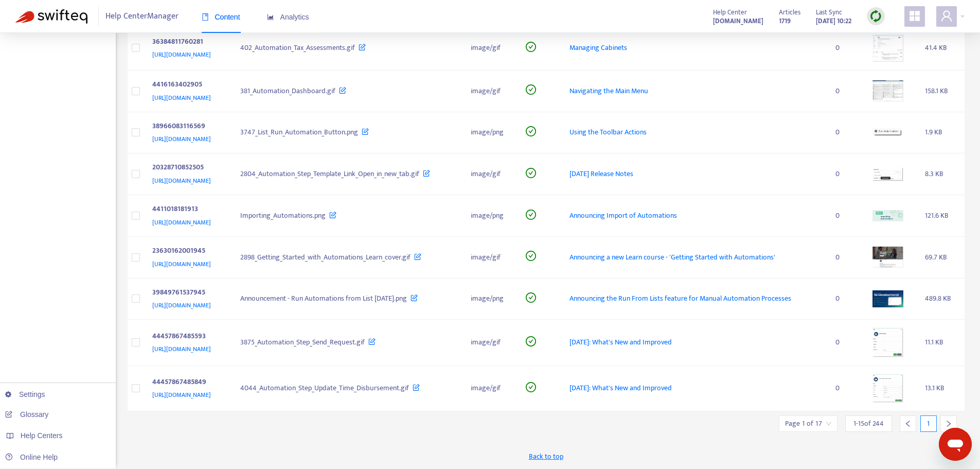 This screenshot has width=980, height=469. What do you see at coordinates (186, 252) in the screenshot?
I see `div: 23630162001945` at bounding box center [186, 252].